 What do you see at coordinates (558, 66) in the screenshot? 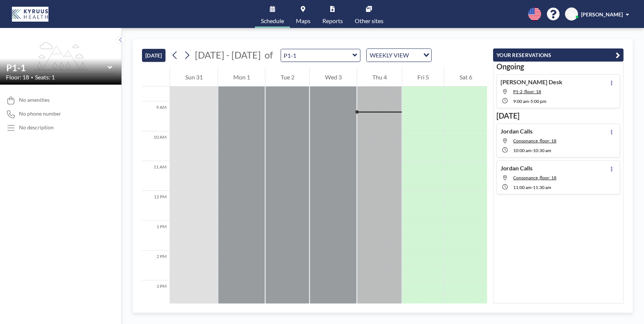
I see `h3: Ongoing` at bounding box center [558, 66].